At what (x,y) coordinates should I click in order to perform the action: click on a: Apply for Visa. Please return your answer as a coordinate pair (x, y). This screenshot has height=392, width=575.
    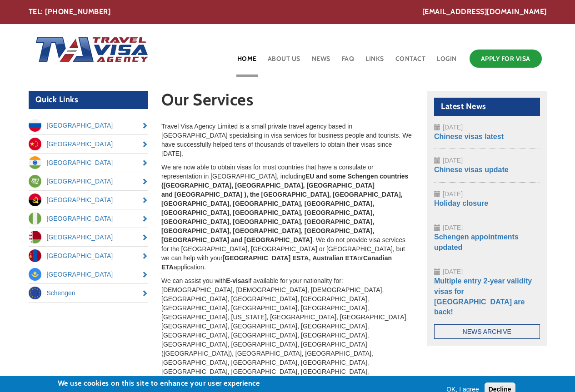
    Looking at the image, I should click on (506, 59).